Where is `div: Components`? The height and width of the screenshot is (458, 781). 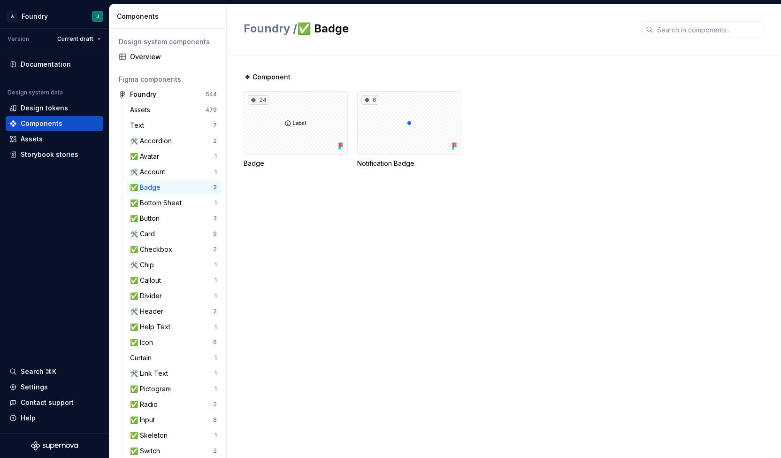 div: Components is located at coordinates (169, 16).